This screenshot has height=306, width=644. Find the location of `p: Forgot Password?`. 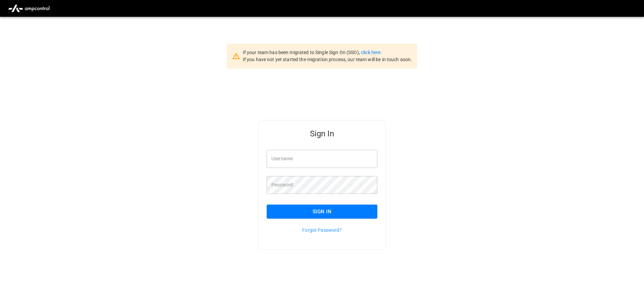

p: Forgot Password? is located at coordinates (322, 230).